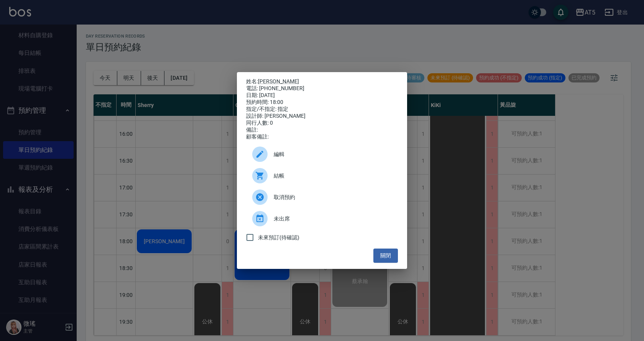 This screenshot has height=341, width=644. What do you see at coordinates (322, 103) in the screenshot?
I see `div: 預約時間: 18:00` at bounding box center [322, 103].